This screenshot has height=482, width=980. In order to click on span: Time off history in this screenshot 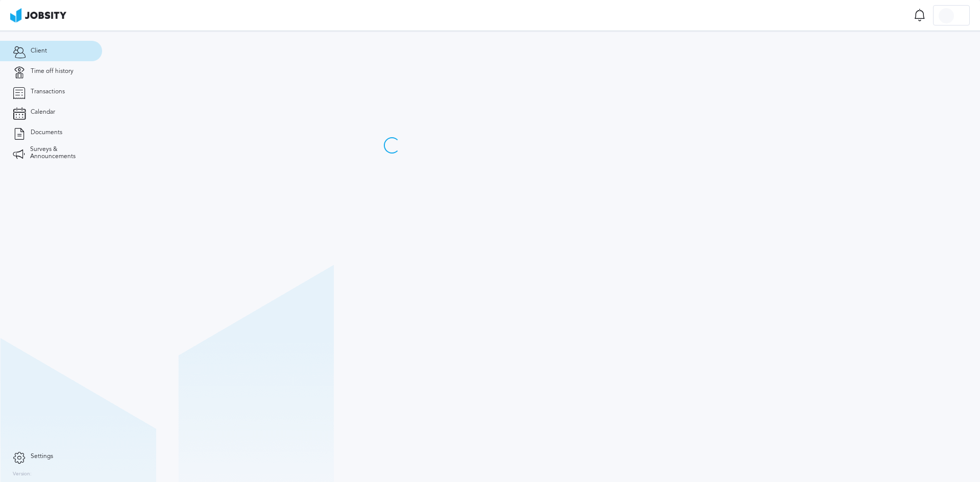, I will do `click(52, 71)`.